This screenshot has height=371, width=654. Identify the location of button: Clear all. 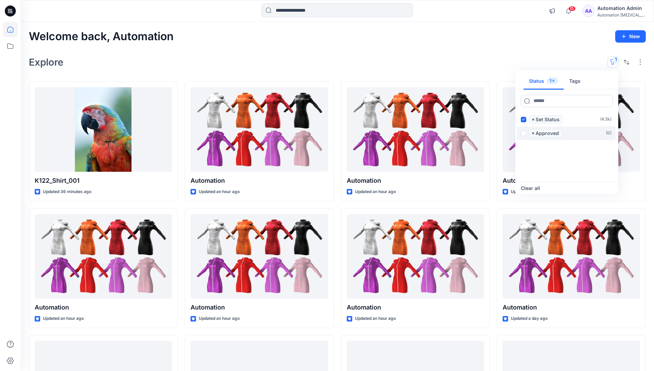
(530, 188).